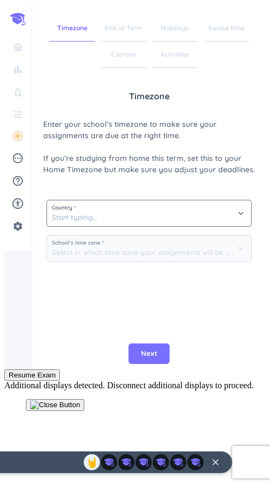 The width and height of the screenshot is (270, 486). Describe the element at coordinates (149, 213) in the screenshot. I see `input: Start typing...` at that location.